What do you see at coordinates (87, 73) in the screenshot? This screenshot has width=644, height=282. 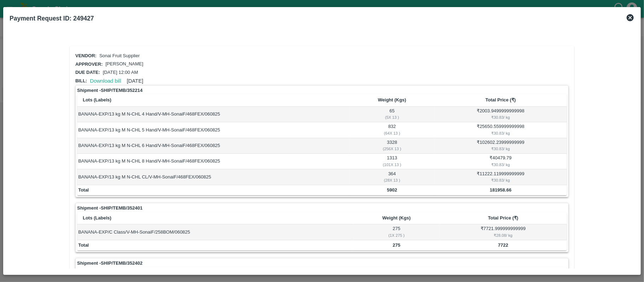 I see `span: Due date:` at bounding box center [87, 73].